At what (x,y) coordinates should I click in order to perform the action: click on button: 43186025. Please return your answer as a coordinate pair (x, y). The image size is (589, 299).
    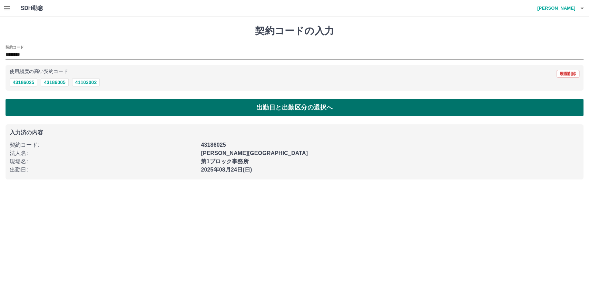
    Looking at the image, I should click on (23, 82).